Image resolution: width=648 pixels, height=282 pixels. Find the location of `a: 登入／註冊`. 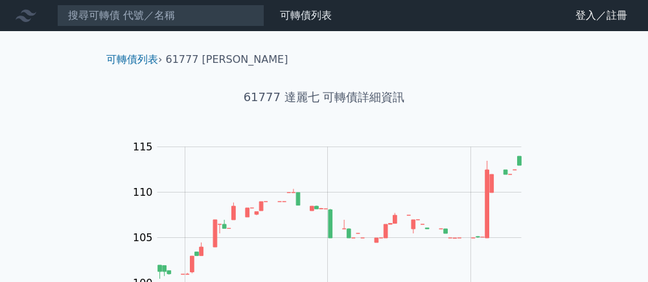

a: 登入／註冊 is located at coordinates (601, 16).